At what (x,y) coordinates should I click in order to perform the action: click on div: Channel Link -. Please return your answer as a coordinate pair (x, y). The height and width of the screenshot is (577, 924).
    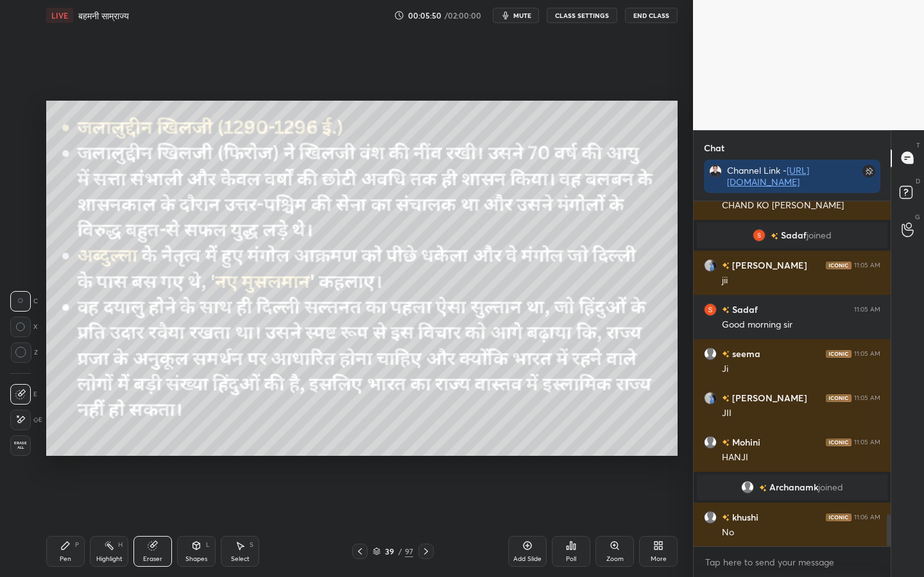
    Looking at the image, I should click on (781, 176).